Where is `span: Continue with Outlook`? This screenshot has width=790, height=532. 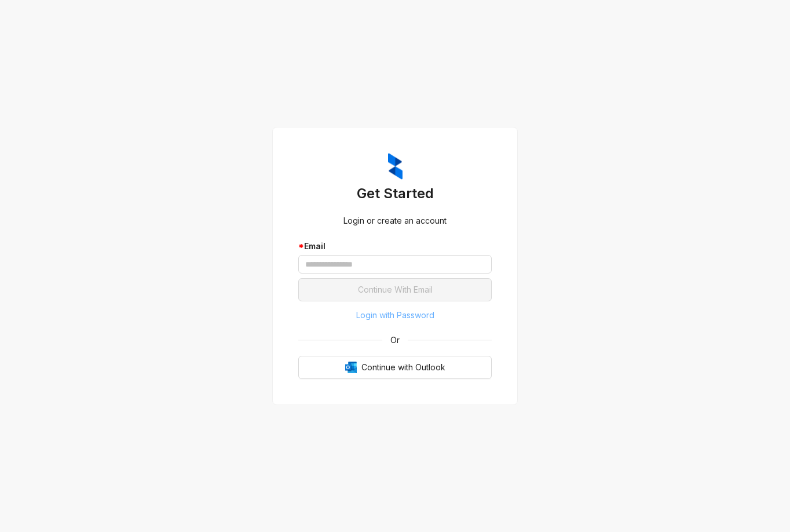
span: Continue with Outlook is located at coordinates (403, 367).